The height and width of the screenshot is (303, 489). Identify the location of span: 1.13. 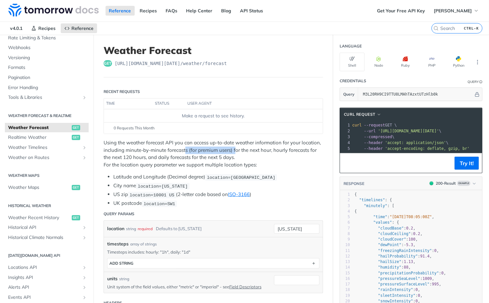
(409, 261).